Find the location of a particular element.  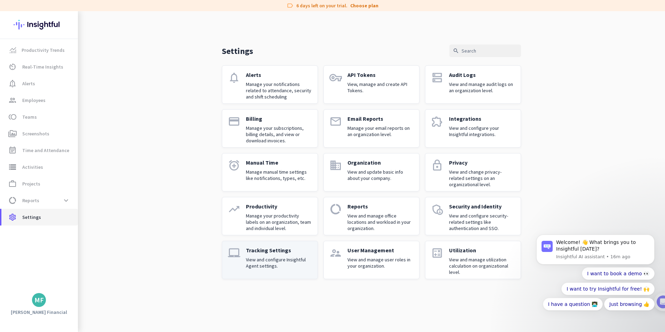

button: Quick reply: Just browsing 👍 is located at coordinates (103, 123).